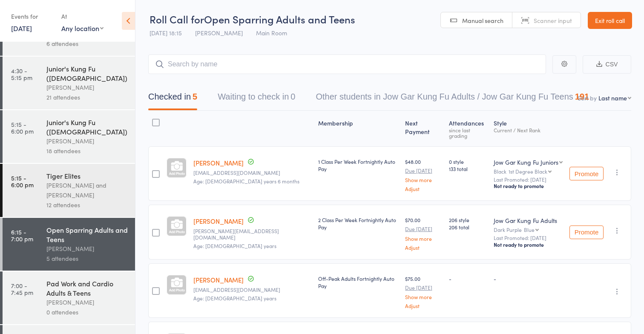 The image size is (644, 334). What do you see at coordinates (252, 290) in the screenshot?
I see `small: jkouvanic@gmail.com` at bounding box center [252, 290].